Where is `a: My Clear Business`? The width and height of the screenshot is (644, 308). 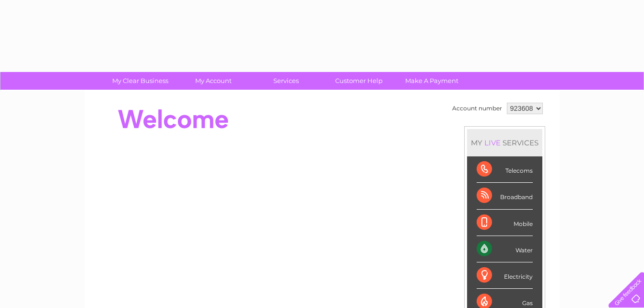 a: My Clear Business is located at coordinates (140, 81).